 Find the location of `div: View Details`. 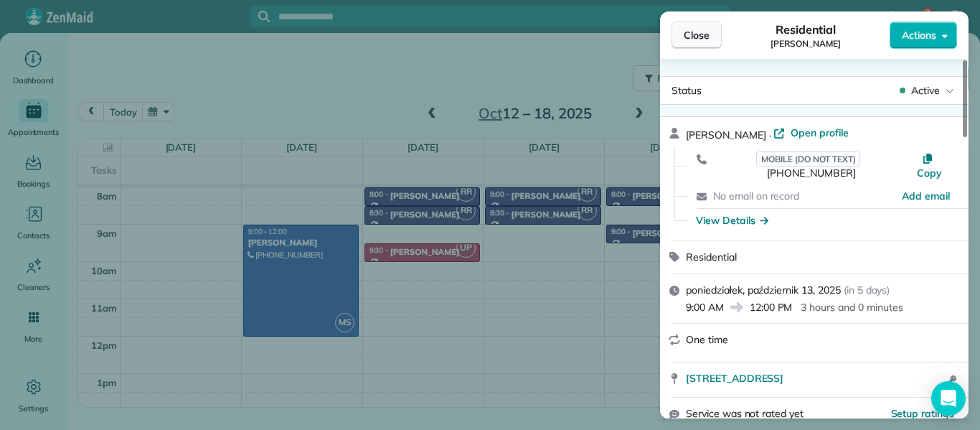

div: View Details is located at coordinates (732, 221).